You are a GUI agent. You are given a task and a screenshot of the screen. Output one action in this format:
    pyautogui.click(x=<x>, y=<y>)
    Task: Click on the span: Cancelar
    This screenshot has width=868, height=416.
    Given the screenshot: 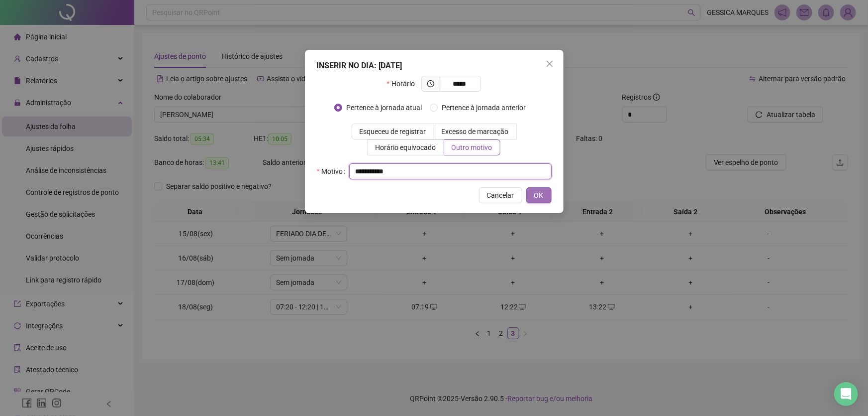 What is the action you would take?
    pyautogui.click(x=500, y=195)
    